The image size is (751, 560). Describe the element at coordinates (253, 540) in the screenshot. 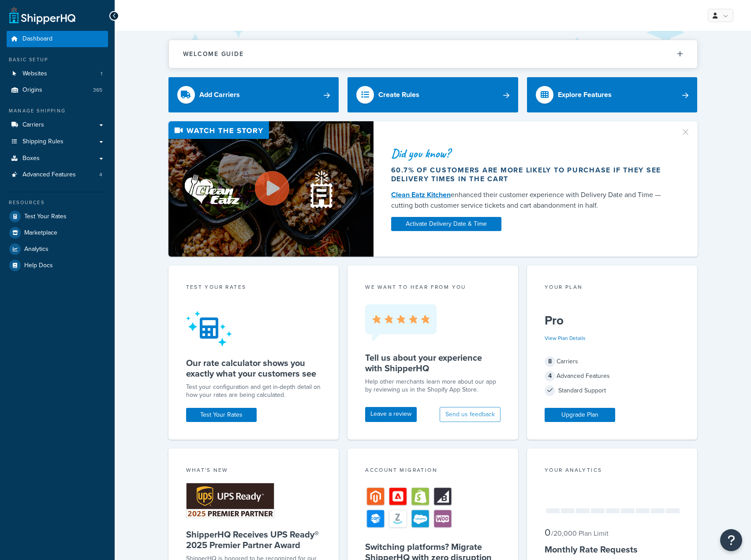

I see `h5: ShipperHQ Receives UPS Ready® 2025 Premier Partner Award` at that location.